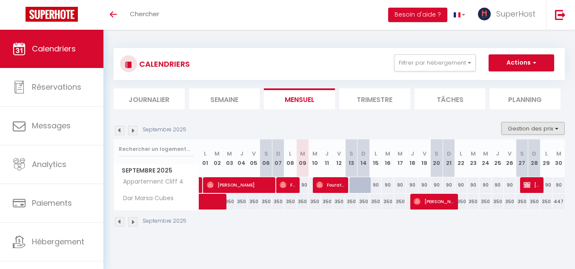 The width and height of the screenshot is (575, 269). Describe the element at coordinates (435, 63) in the screenshot. I see `button: Filtrer par hébergement` at that location.